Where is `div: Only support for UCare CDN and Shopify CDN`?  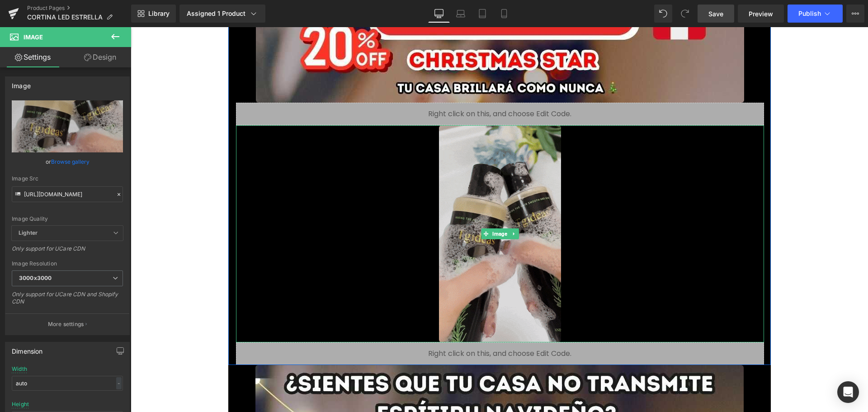
div: Only support for UCare CDN and Shopify CDN is located at coordinates (67, 300).